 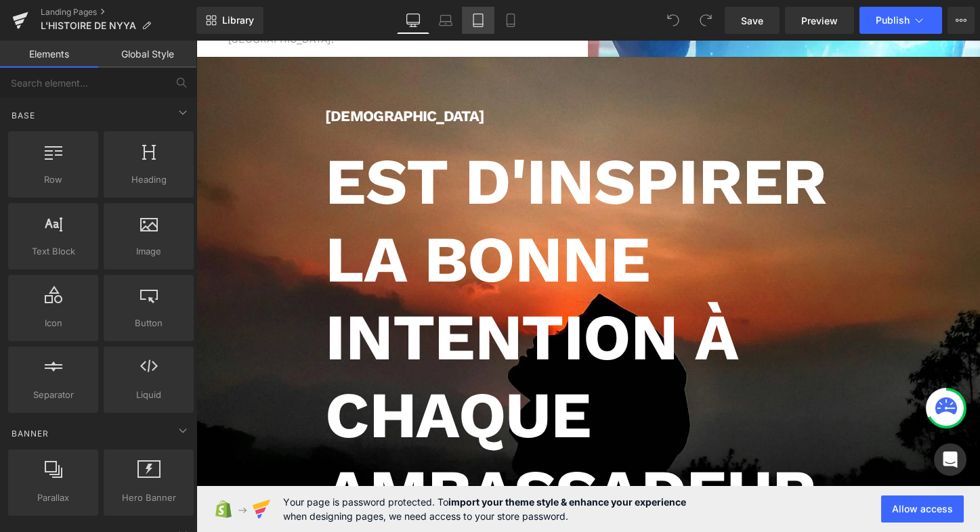 What do you see at coordinates (238, 20) in the screenshot?
I see `span: Library` at bounding box center [238, 20].